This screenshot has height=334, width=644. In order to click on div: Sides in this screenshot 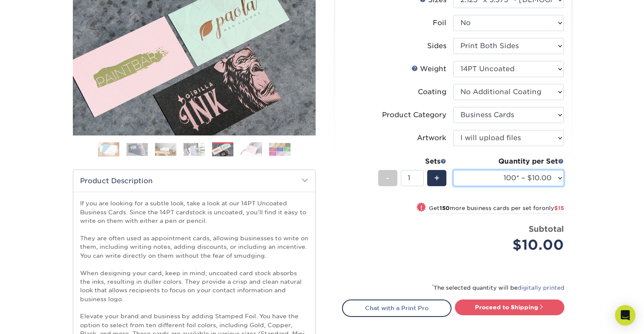, I will do `click(437, 46)`.